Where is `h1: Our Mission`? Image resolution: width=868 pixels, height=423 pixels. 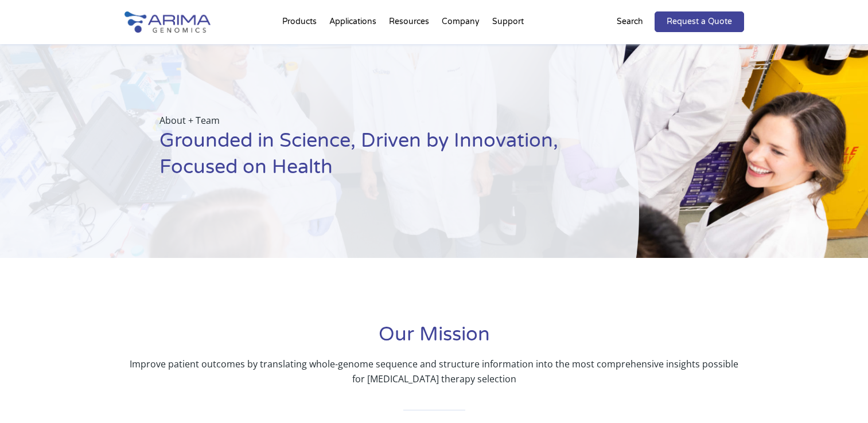 h1: Our Mission is located at coordinates (434, 339).